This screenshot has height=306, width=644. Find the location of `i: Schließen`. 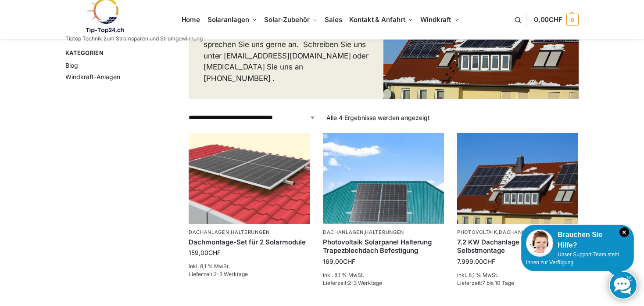

i: Schließen is located at coordinates (624, 232).